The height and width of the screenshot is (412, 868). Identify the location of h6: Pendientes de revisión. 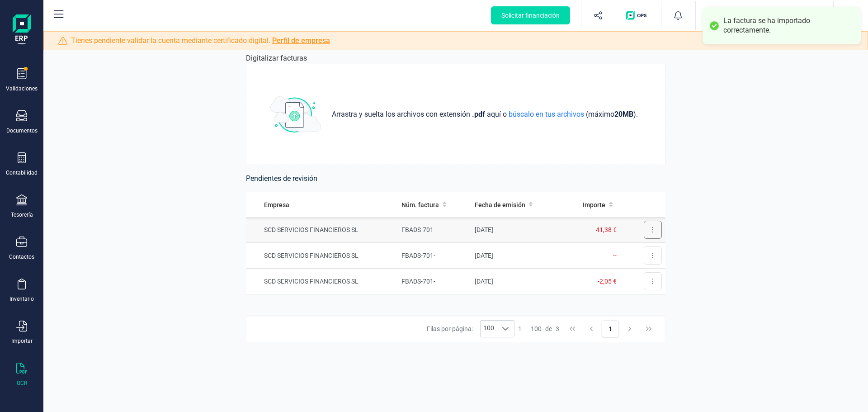
(456, 179).